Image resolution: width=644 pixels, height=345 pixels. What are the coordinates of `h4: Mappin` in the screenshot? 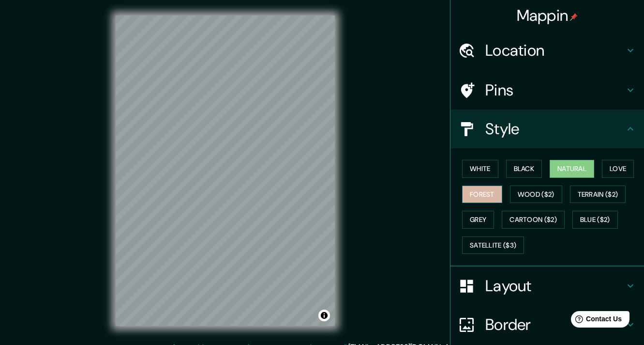 It's located at (547, 16).